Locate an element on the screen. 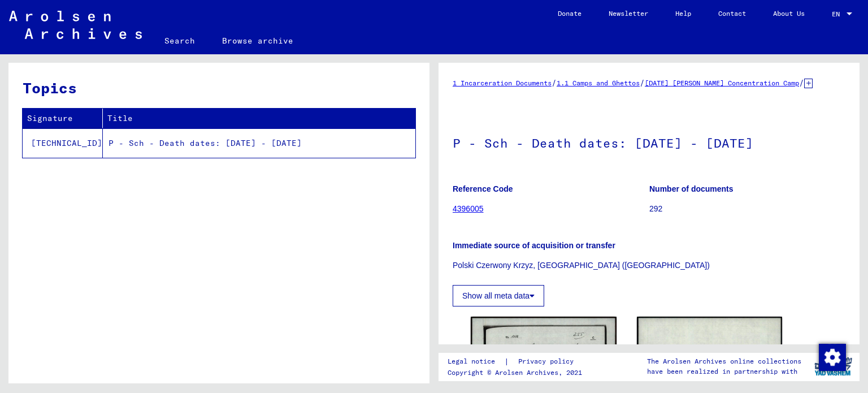  span: EN is located at coordinates (838, 14).